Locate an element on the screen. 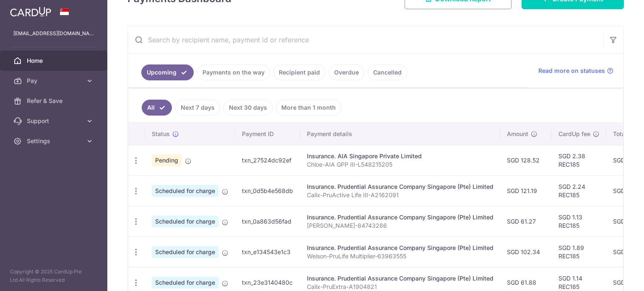  td: txn_0a863d56fad is located at coordinates (267, 221).